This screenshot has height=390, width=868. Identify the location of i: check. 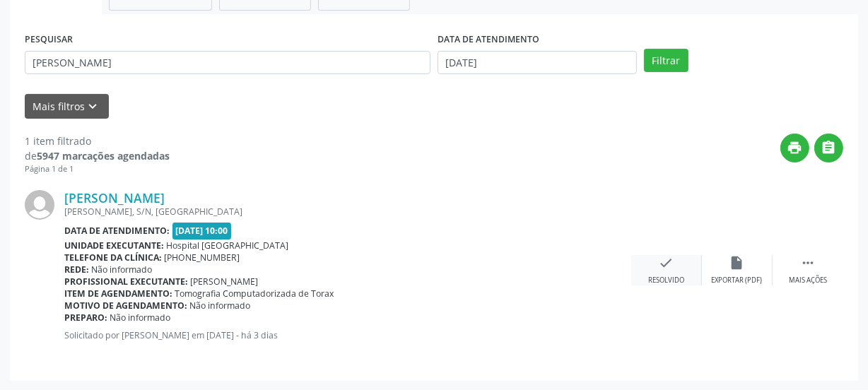
(667, 263).